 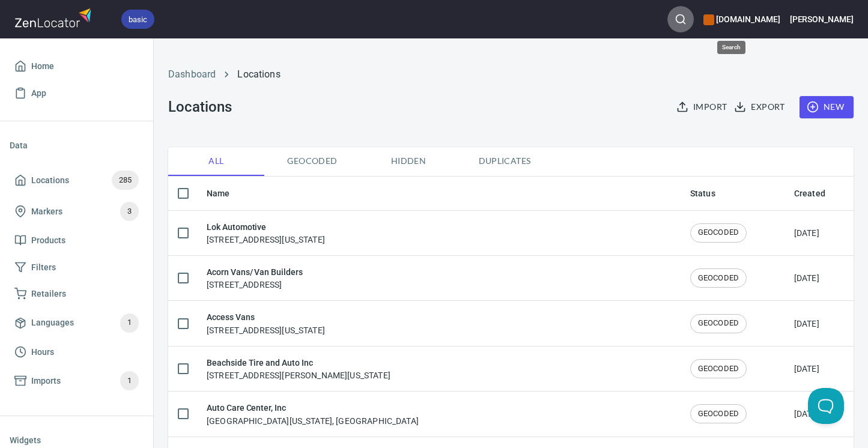 I want to click on h6: Auto Care Center, Inc, so click(x=313, y=408).